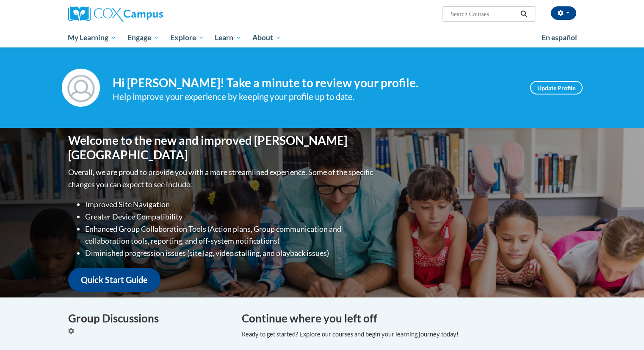  Describe the element at coordinates (228, 38) in the screenshot. I see `span: Learn` at that location.